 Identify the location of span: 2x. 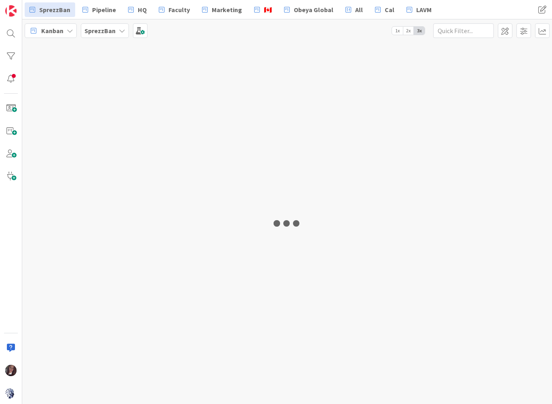
(408, 31).